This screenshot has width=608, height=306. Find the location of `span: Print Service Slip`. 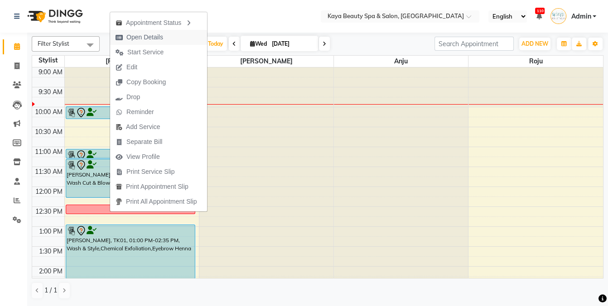

span: Print Service Slip is located at coordinates (150, 172).